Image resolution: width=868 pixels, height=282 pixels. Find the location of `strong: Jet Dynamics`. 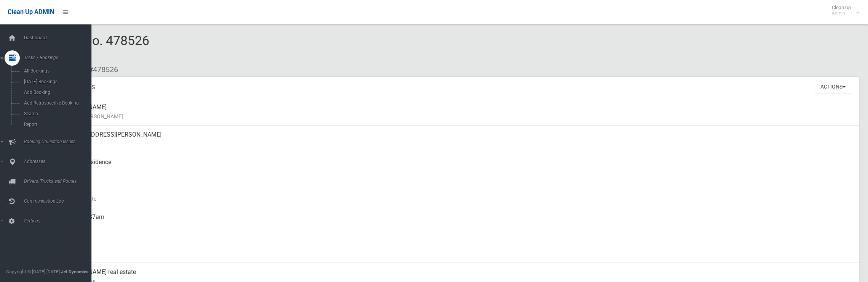

strong: Jet Dynamics is located at coordinates (75, 271).